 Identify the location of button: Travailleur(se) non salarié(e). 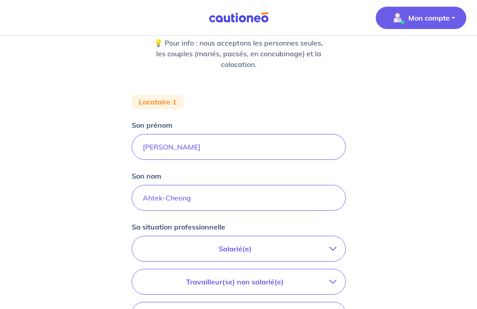
(239, 282).